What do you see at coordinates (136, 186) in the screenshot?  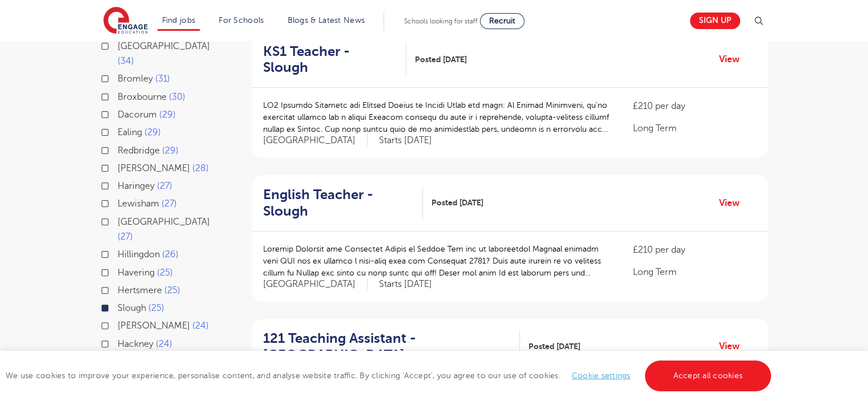 I see `span: Haringey` at bounding box center [136, 186].